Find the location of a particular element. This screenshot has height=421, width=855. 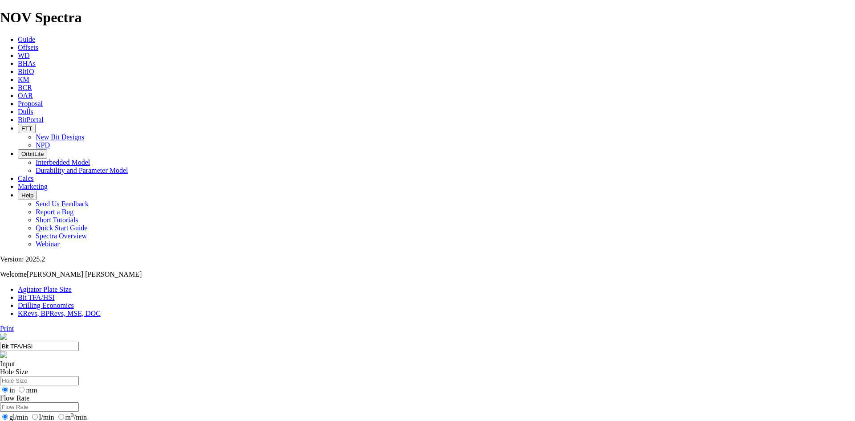

a: OAR is located at coordinates (25, 95).